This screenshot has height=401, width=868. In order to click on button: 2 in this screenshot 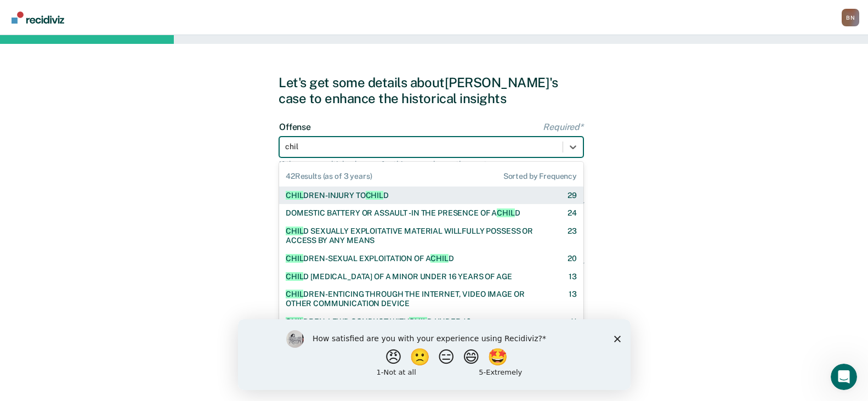, I will do `click(183, 38)`.